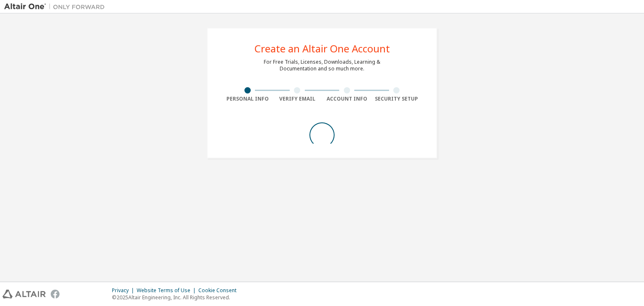  What do you see at coordinates (24, 294) in the screenshot?
I see `img: altair_logo.svg` at bounding box center [24, 294].